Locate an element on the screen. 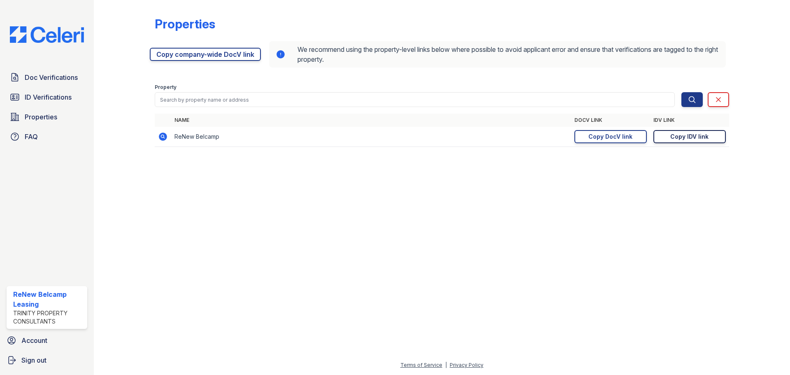  span: Account is located at coordinates (34, 340).